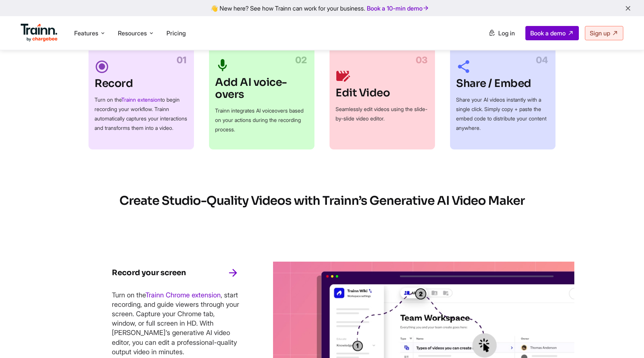  I want to click on h3: Add AI voice-overs, so click(262, 88).